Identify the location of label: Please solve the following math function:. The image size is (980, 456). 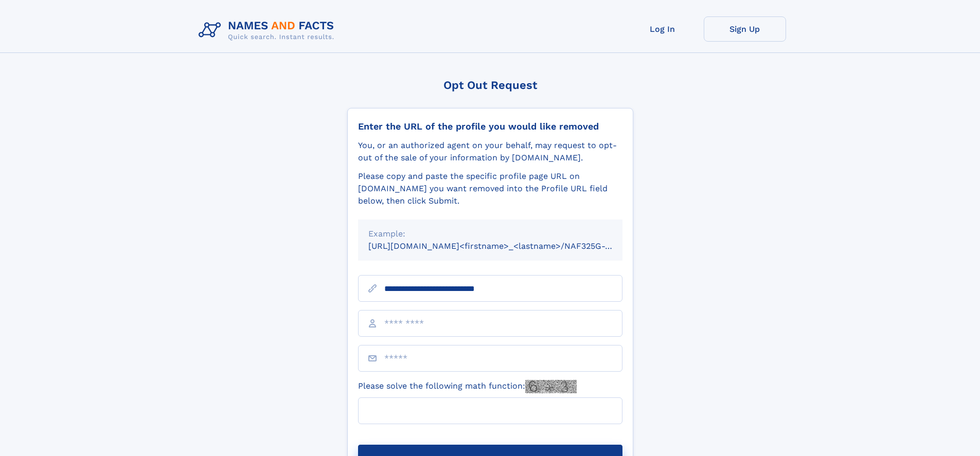
(467, 387).